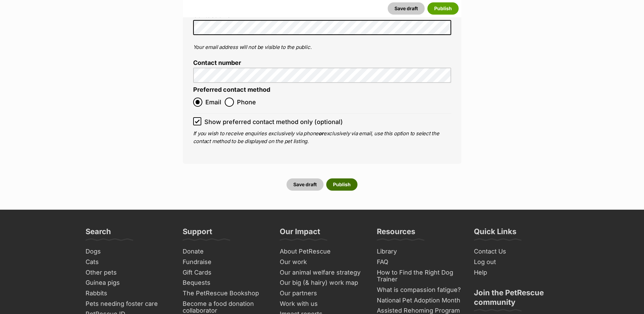 This screenshot has width=644, height=314. What do you see at coordinates (517, 273) in the screenshot?
I see `a: Help` at bounding box center [517, 273].